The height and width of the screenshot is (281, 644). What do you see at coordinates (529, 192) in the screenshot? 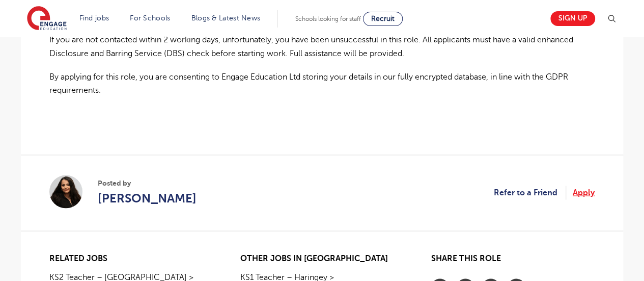
I see `a: Refer to a Friend` at bounding box center [529, 192].